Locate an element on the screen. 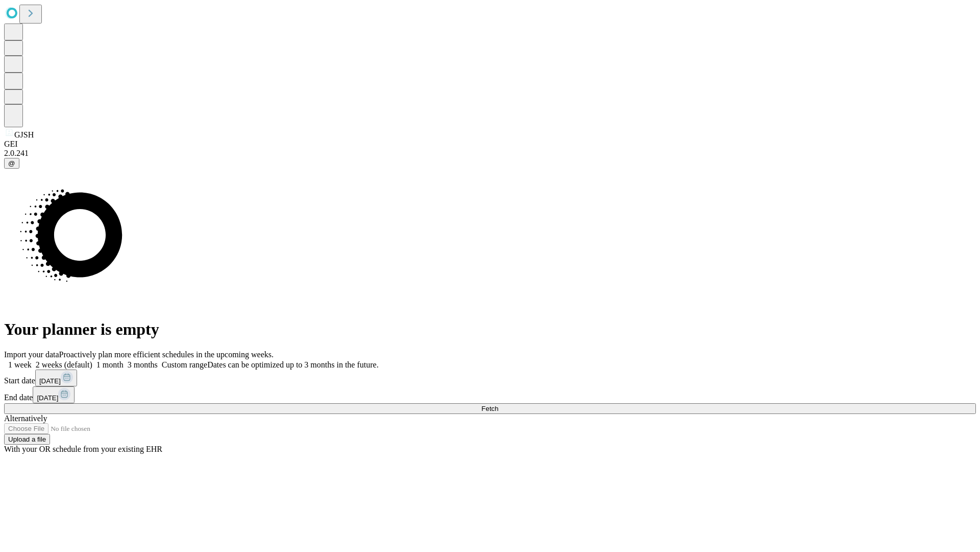 This screenshot has height=552, width=980. button: Upload a file is located at coordinates (27, 439).